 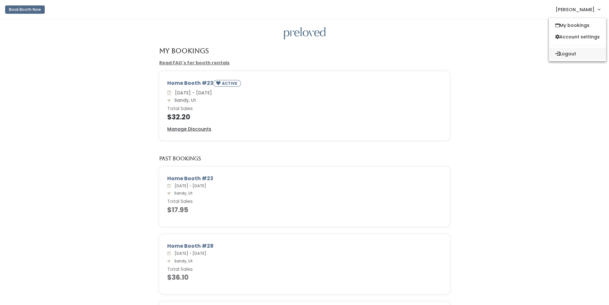 What do you see at coordinates (305, 33) in the screenshot?
I see `img: preloved logo` at bounding box center [305, 33].